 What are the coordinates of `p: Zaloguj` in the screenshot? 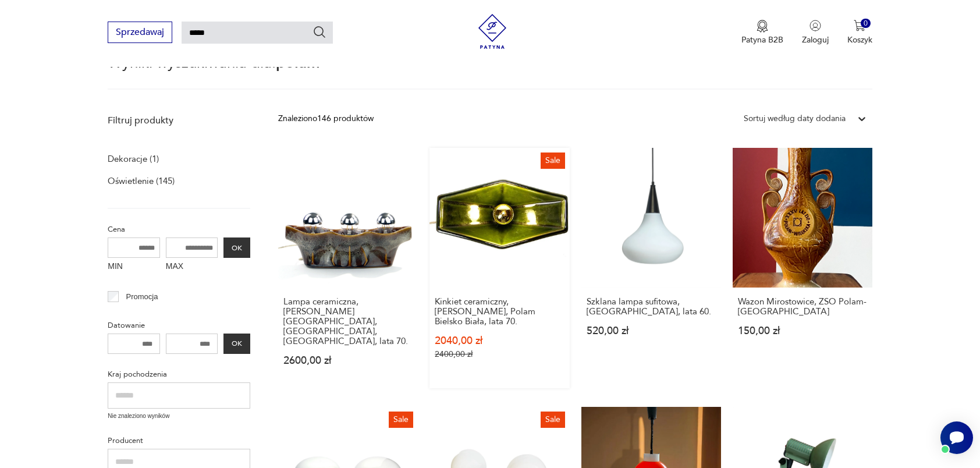 It's located at (815, 40).